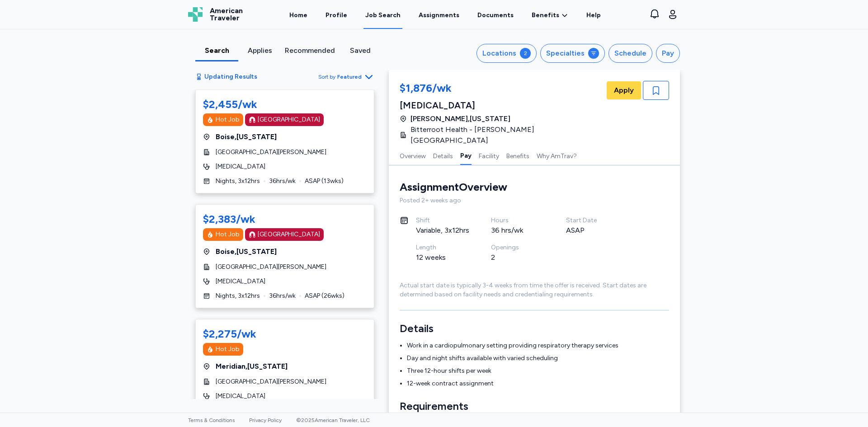 The width and height of the screenshot is (868, 427). Describe the element at coordinates (668, 54) in the screenshot. I see `div: Pay` at that location.